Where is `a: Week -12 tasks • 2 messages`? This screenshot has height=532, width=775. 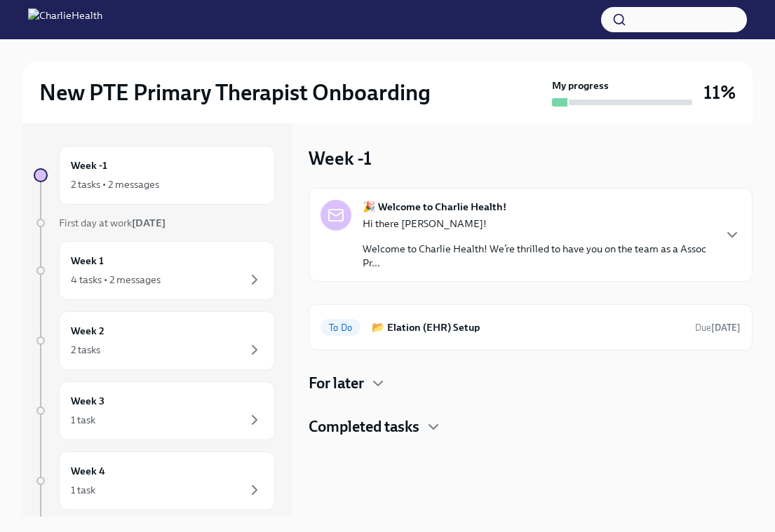 a: Week -12 tasks • 2 messages is located at coordinates (154, 175).